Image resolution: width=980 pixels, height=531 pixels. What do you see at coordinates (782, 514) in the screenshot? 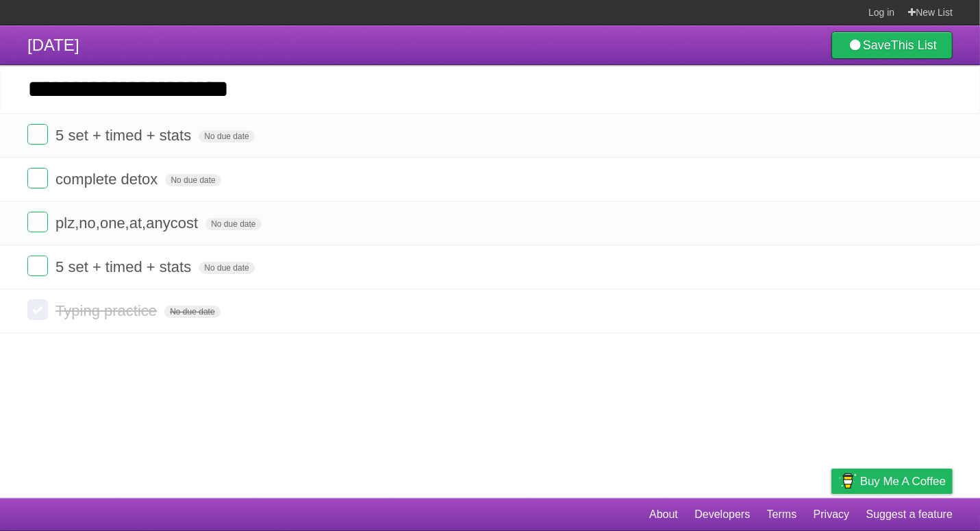
I see `a: Terms` at bounding box center [782, 514].